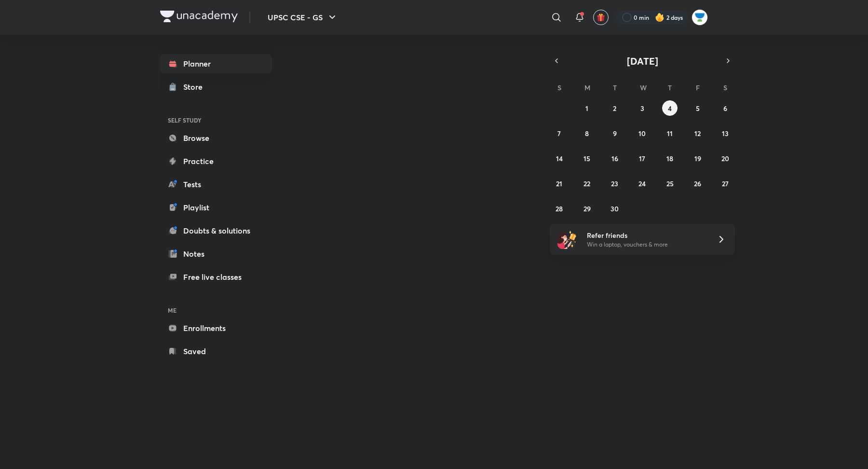 Image resolution: width=868 pixels, height=469 pixels. What do you see at coordinates (615, 183) in the screenshot?
I see `button: September 23, 2025` at bounding box center [615, 183].